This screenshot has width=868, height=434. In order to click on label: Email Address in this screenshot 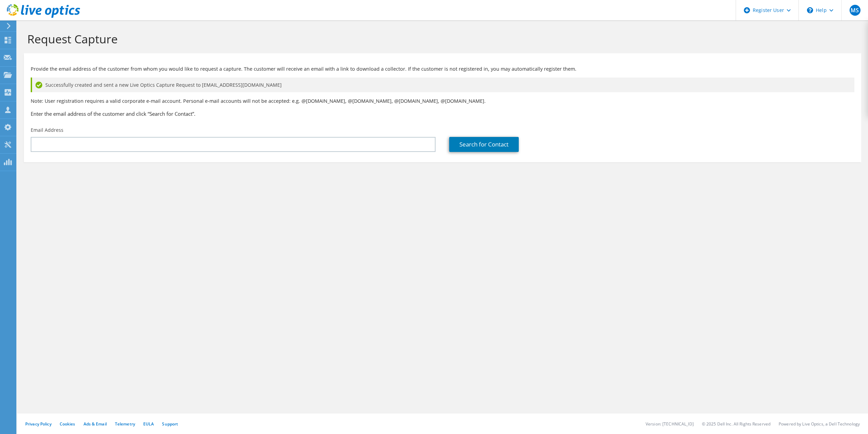, I will do `click(47, 130)`.